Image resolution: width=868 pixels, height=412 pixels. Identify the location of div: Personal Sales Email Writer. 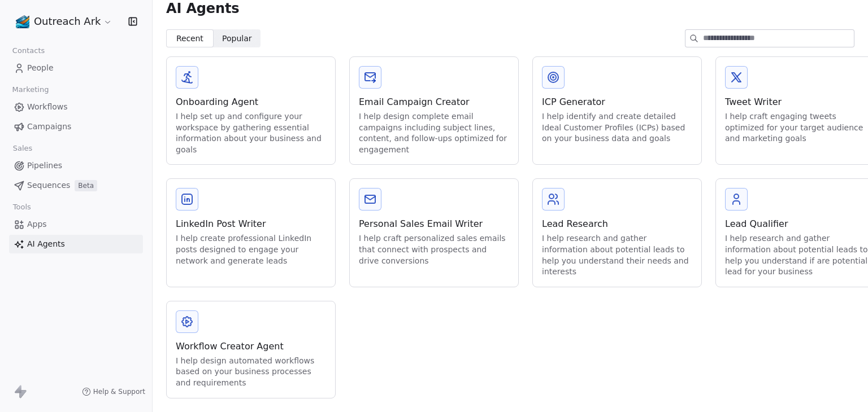
(434, 224).